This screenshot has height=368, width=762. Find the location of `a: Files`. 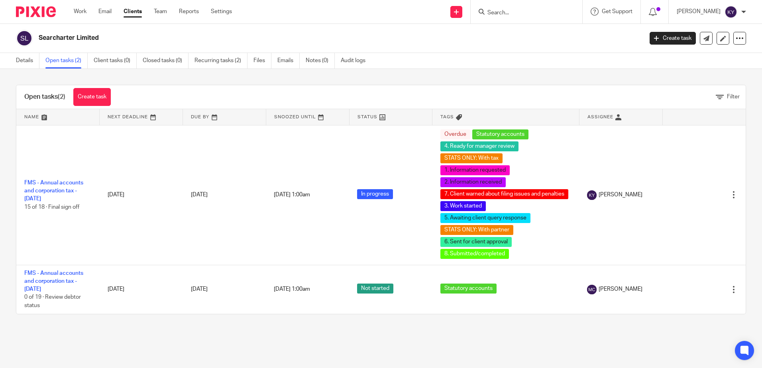

a: Files is located at coordinates (262, 61).